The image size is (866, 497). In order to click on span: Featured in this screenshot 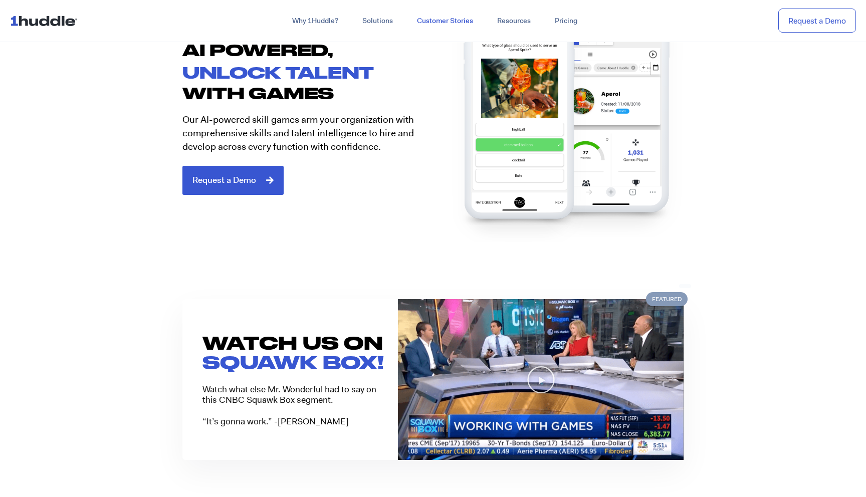, I will do `click(667, 299)`.